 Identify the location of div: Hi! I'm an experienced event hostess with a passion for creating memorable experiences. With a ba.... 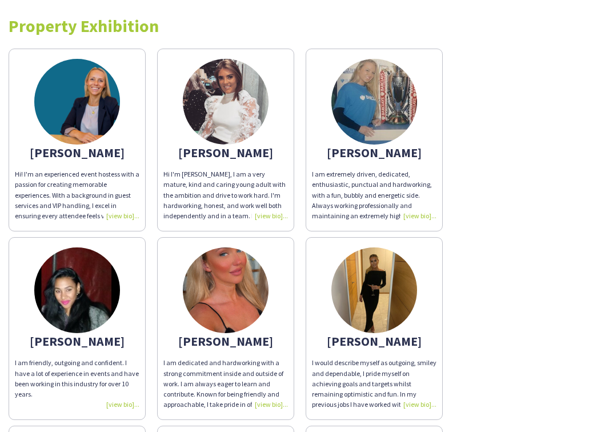
(77, 195).